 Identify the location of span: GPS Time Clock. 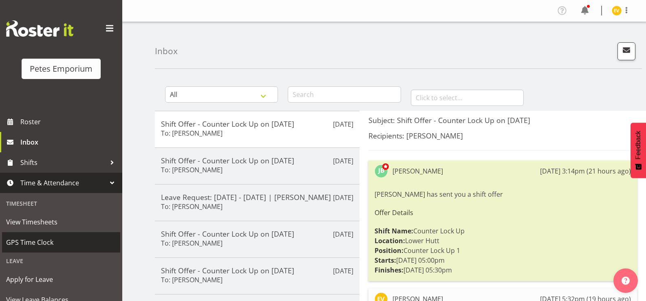
(61, 243).